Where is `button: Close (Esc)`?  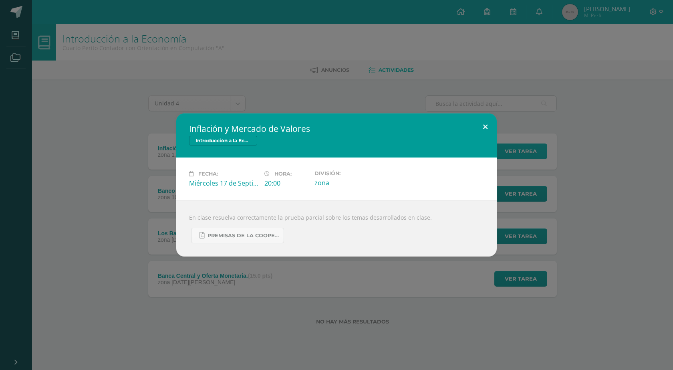 button: Close (Esc) is located at coordinates (485, 127).